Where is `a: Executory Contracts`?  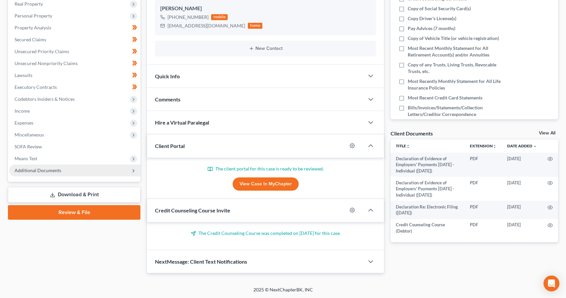
a: Executory Contracts is located at coordinates (75, 87).